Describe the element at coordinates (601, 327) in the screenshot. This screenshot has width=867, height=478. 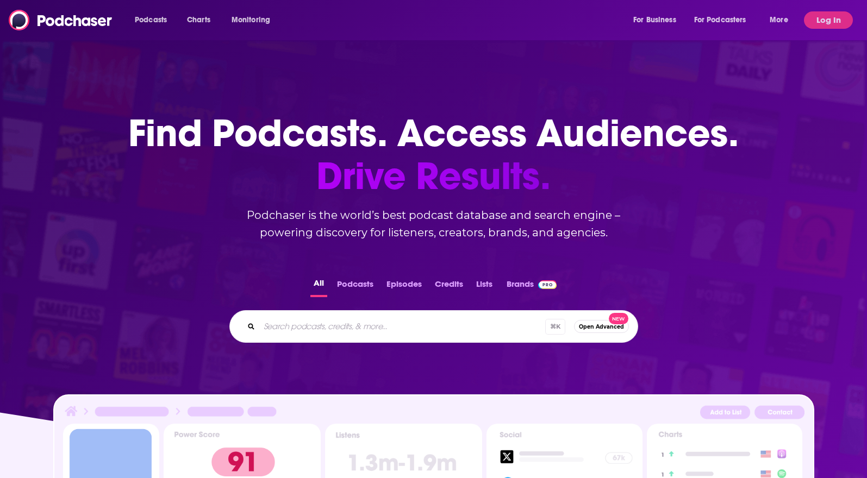
I see `span: Open Advanced` at that location.